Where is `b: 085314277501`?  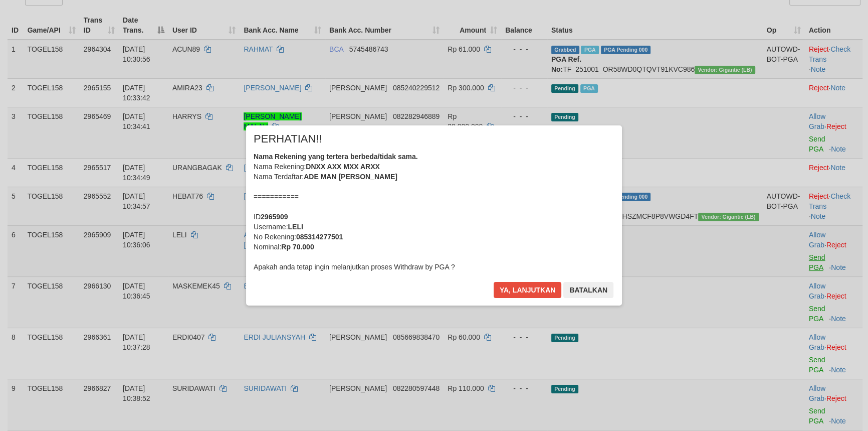
b: 085314277501 is located at coordinates (319, 237).